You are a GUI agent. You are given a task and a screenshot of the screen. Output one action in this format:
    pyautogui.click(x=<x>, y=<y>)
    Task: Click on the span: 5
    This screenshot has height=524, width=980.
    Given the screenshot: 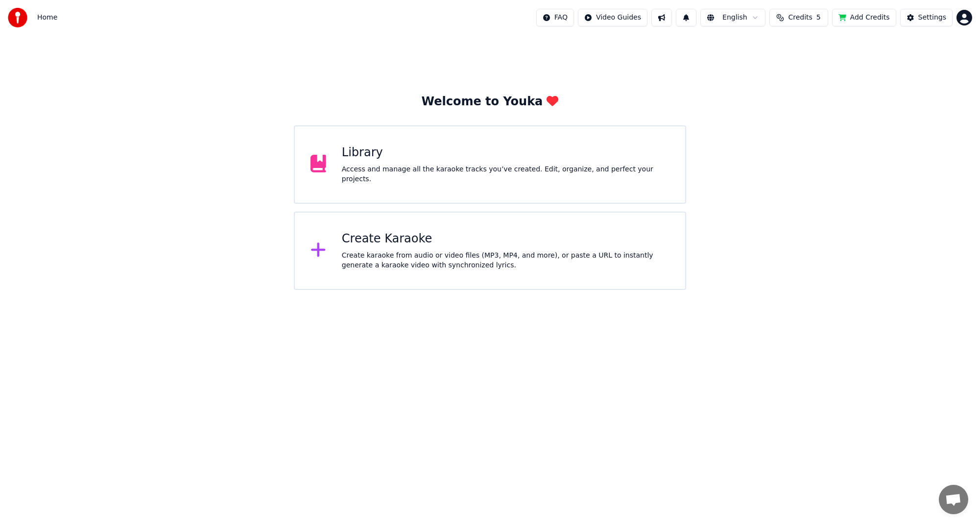 What is the action you would take?
    pyautogui.click(x=819, y=17)
    